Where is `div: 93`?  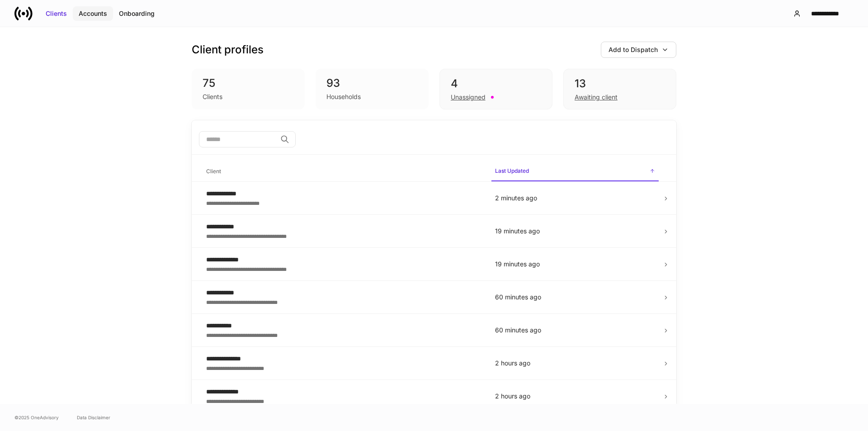 div: 93 is located at coordinates (372, 84).